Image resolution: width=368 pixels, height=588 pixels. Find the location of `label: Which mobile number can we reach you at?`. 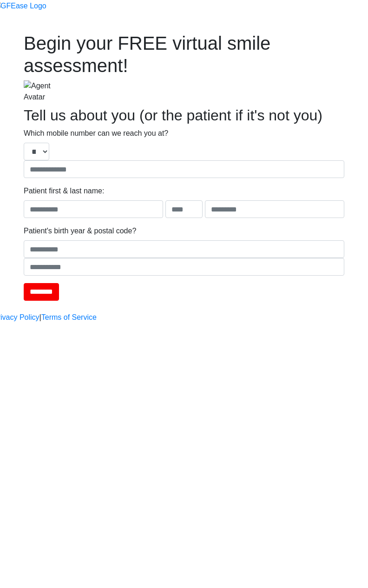

label: Which mobile number can we reach you at? is located at coordinates (96, 133).